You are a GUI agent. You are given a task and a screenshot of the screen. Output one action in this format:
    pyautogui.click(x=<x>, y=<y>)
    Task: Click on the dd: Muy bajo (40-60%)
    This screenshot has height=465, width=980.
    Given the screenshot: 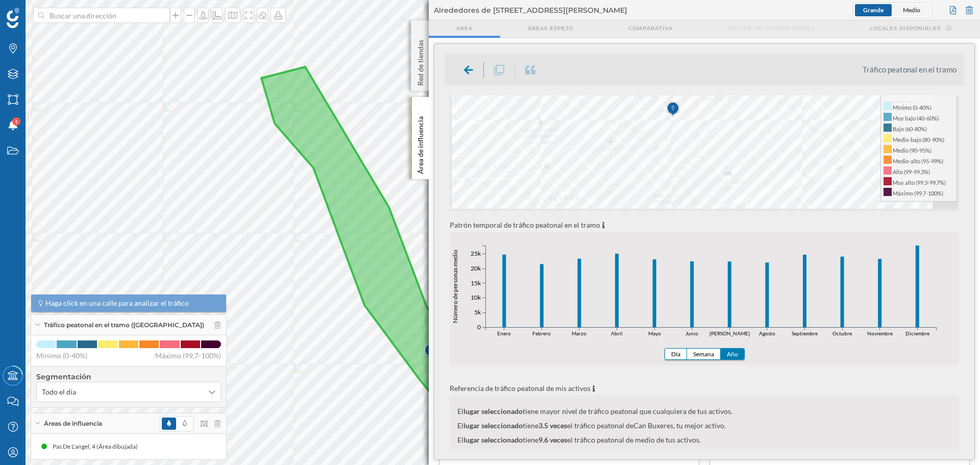 What is the action you would take?
    pyautogui.click(x=916, y=118)
    